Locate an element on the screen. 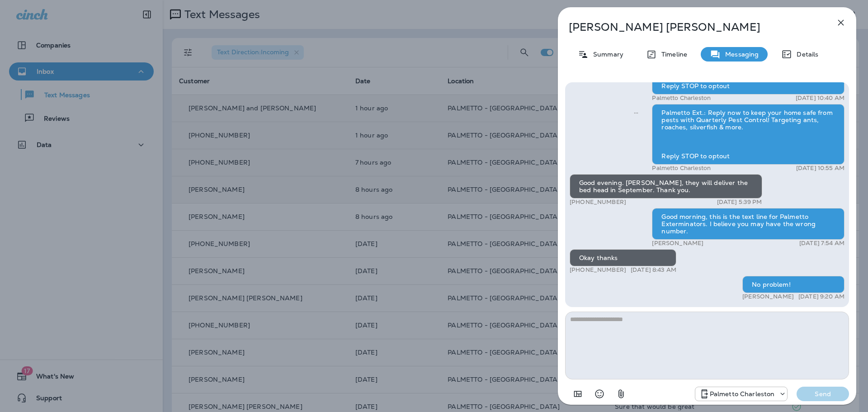 The height and width of the screenshot is (412, 868). span: Sent is located at coordinates (636, 112).